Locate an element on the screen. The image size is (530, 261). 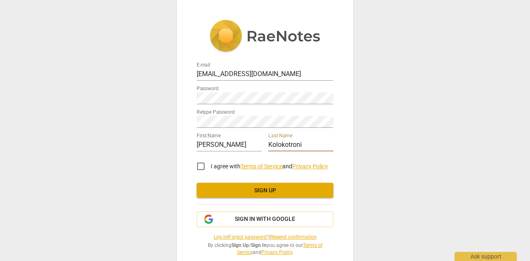
button: Sign up is located at coordinates (265, 190).